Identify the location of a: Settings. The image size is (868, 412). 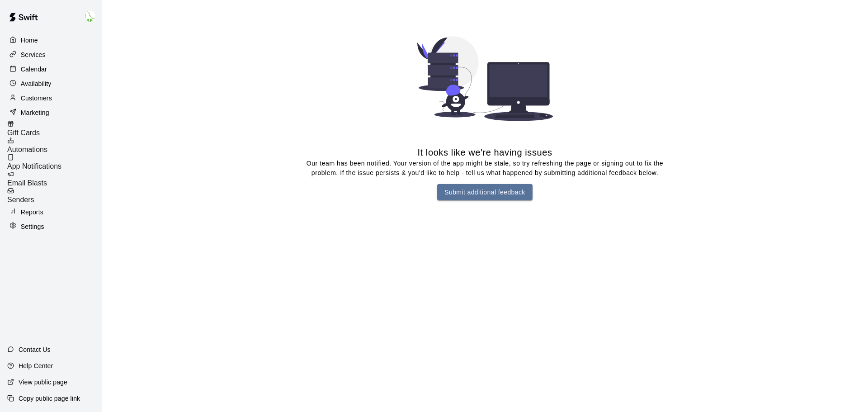
(51, 227).